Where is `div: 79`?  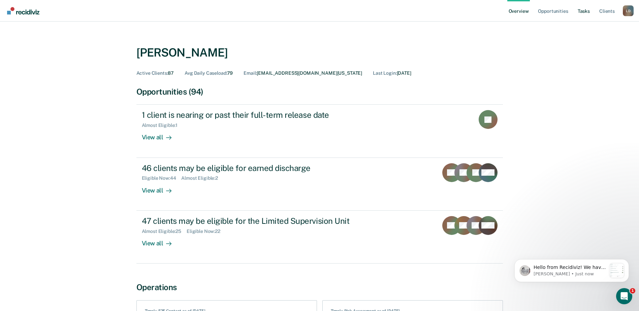 div: 79 is located at coordinates (209, 73).